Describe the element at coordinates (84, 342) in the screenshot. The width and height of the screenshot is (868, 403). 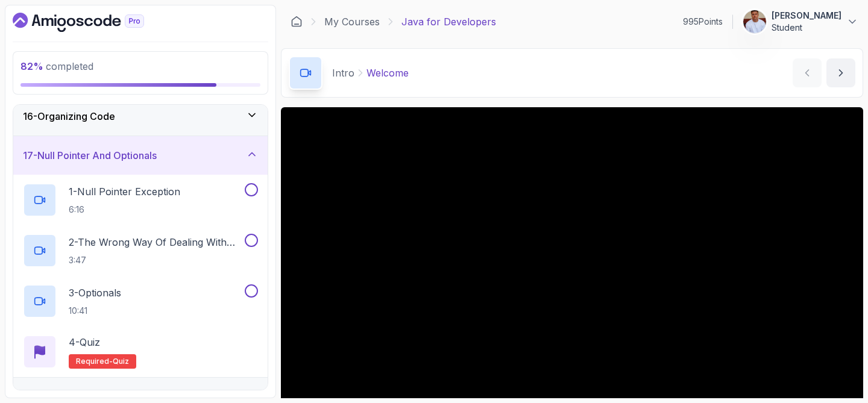
I see `p: 4 - Quiz` at that location.